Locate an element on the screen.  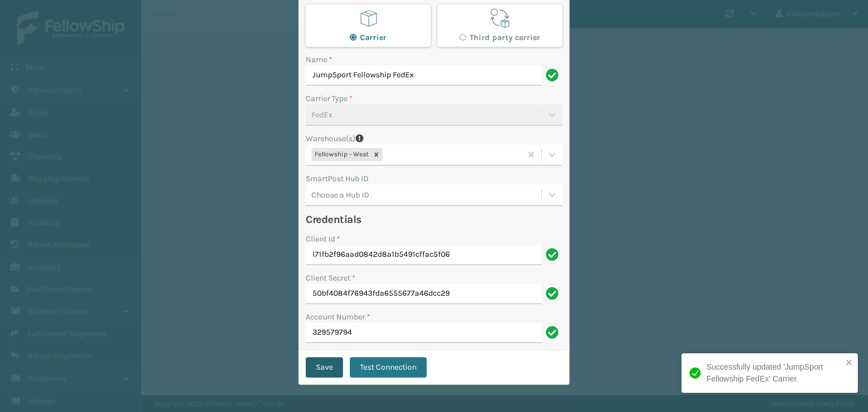
label: Account Number is located at coordinates (338, 317).